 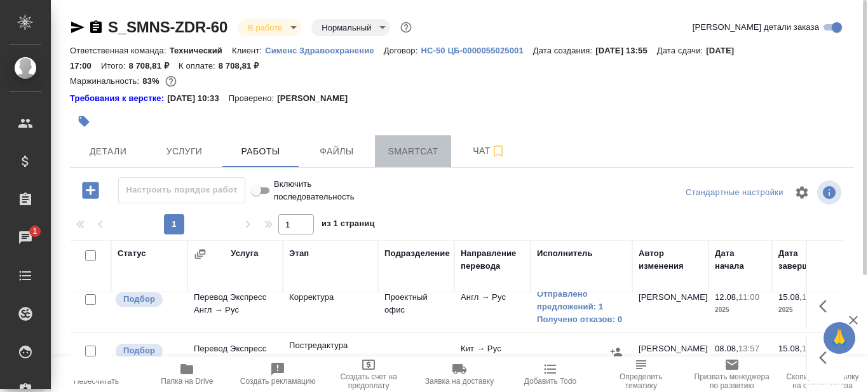 I want to click on p: Клиент:, so click(x=248, y=50).